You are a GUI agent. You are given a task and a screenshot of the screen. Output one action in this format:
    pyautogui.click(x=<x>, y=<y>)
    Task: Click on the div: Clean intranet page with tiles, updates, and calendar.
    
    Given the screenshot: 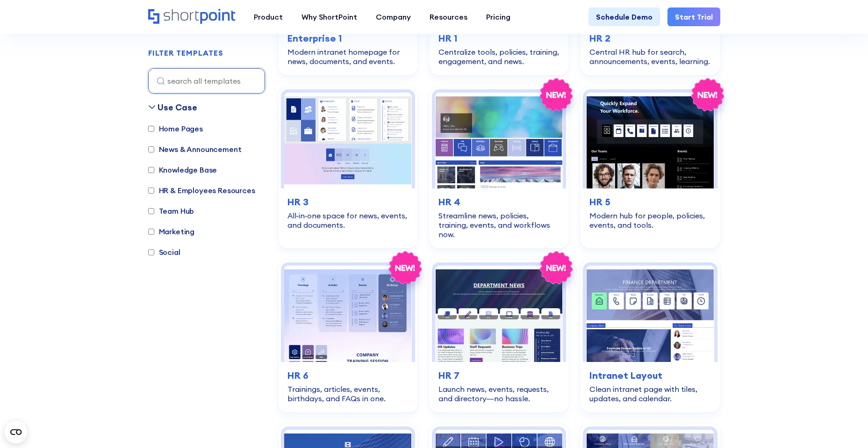 What is the action you would take?
    pyautogui.click(x=650, y=394)
    